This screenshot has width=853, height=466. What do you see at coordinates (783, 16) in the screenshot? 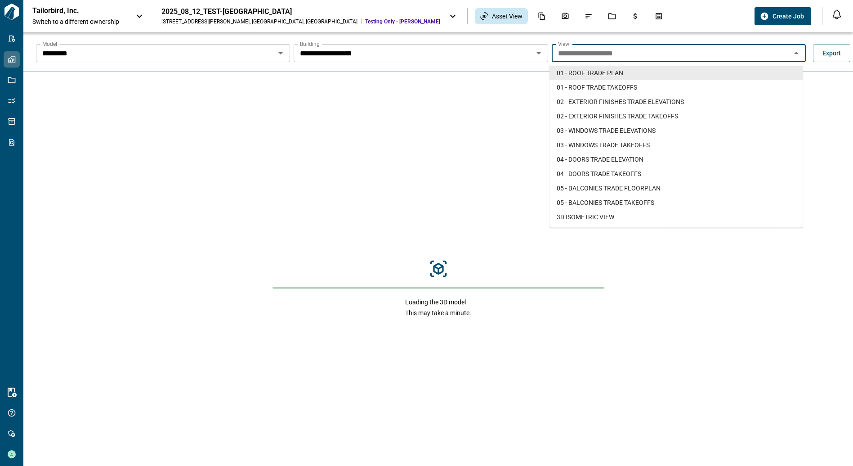
I see `button: Create Job` at bounding box center [783, 16].